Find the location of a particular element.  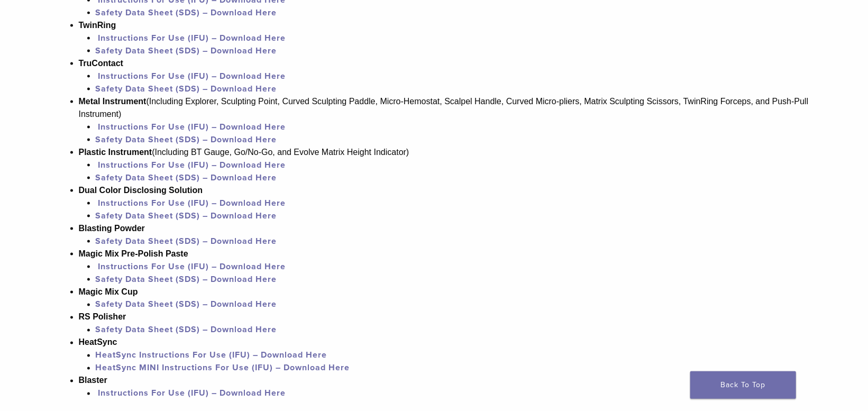

a: HeatSync Instructions For Use (IFU) – Download Here is located at coordinates (212, 355).